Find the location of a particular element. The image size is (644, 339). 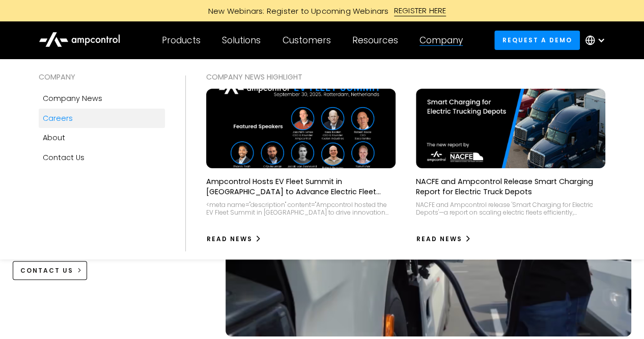

div: Company news is located at coordinates (72, 99).